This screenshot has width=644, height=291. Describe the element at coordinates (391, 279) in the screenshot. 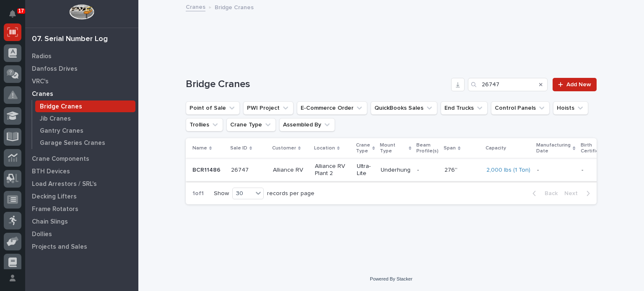

I see `a: Powered By Stacker` at that location.